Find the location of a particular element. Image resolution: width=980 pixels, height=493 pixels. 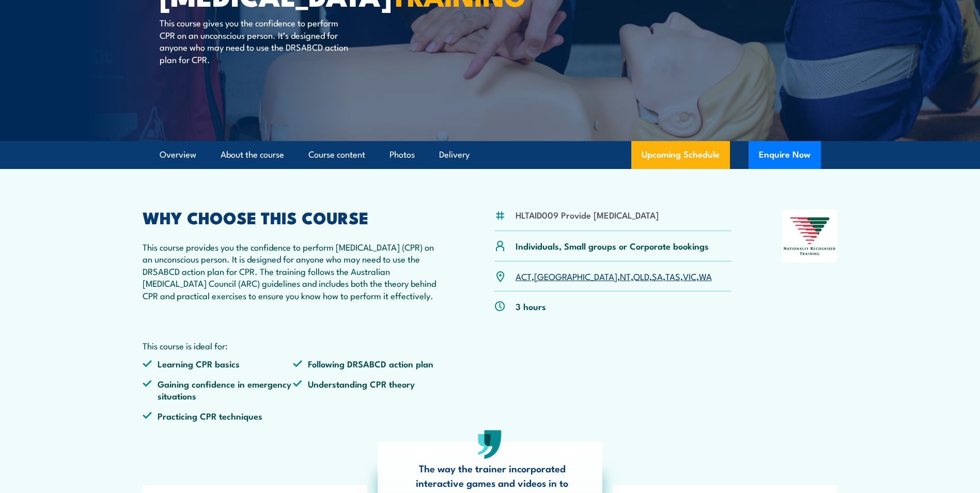

li: Practicing CPR techniques is located at coordinates (218, 416).